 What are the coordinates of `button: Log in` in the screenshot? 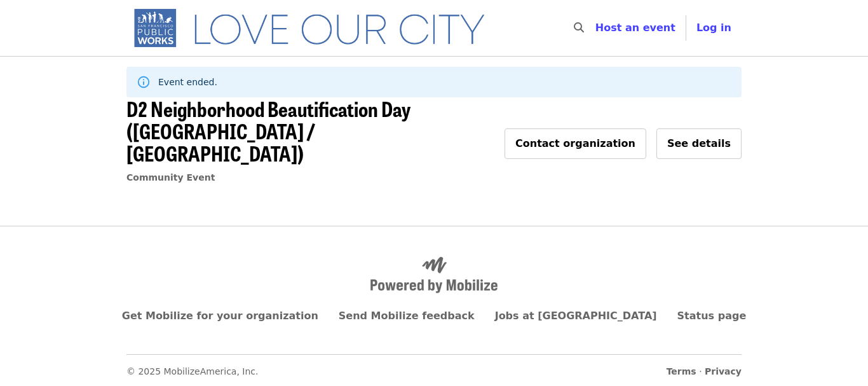 It's located at (714, 28).